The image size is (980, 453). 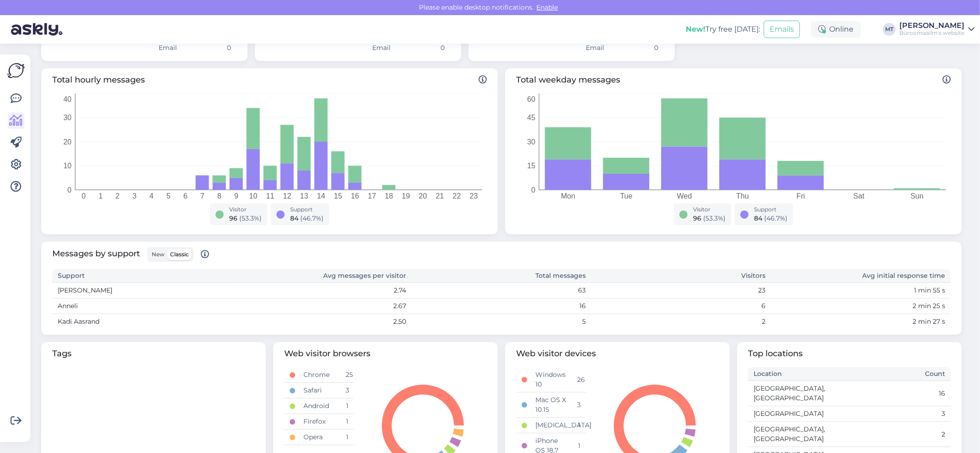 I want to click on tspan: Sat, so click(x=859, y=196).